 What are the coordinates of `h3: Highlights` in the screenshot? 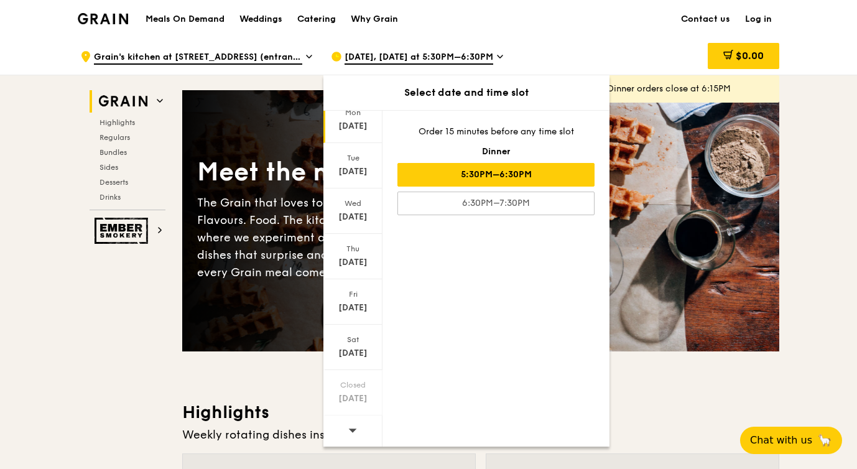 It's located at (481, 412).